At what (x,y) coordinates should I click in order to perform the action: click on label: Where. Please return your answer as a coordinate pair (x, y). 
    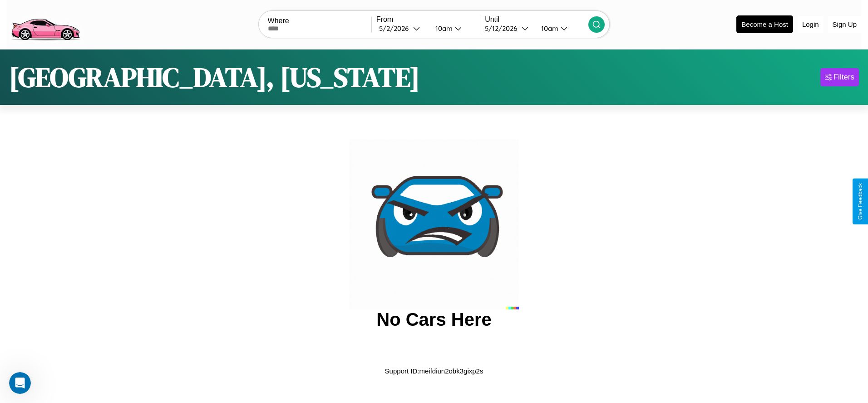
    Looking at the image, I should click on (319, 21).